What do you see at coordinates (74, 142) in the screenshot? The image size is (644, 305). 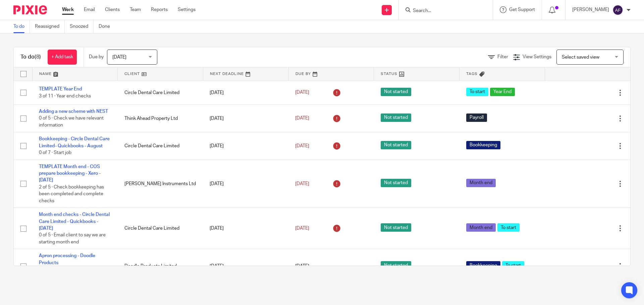 I see `a: Bookkeeping - Circle Dental Care Limited- Quickbooks - August` at bounding box center [74, 142].